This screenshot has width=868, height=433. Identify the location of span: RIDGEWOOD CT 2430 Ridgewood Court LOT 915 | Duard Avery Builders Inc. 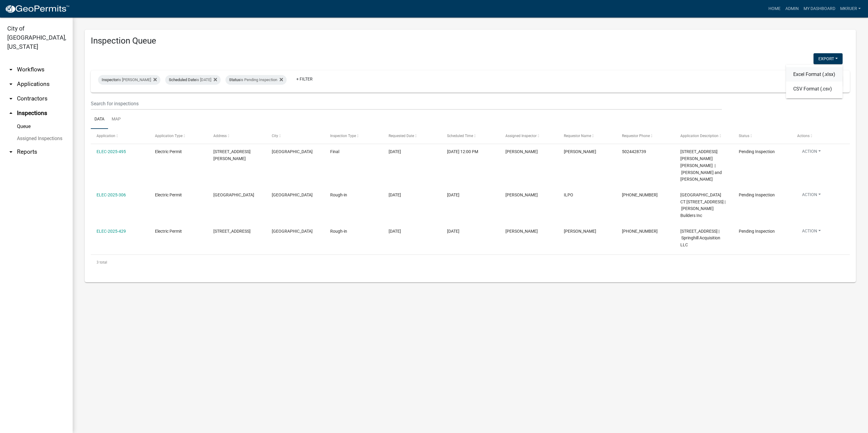
(703, 205).